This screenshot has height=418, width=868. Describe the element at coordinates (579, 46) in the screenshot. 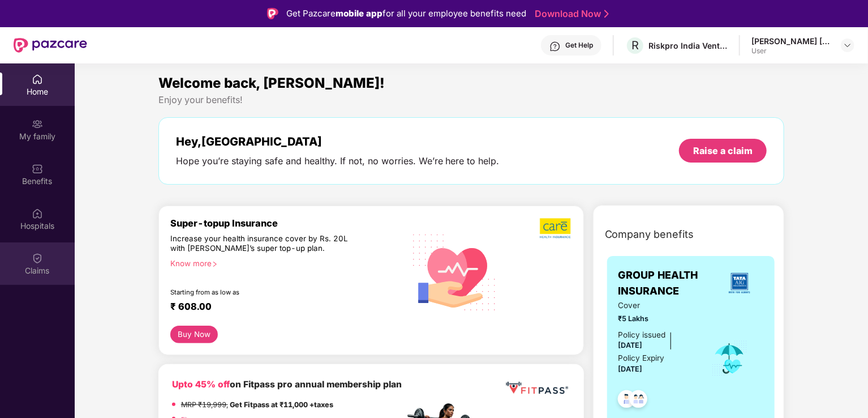

I see `div: Get Help` at that location.